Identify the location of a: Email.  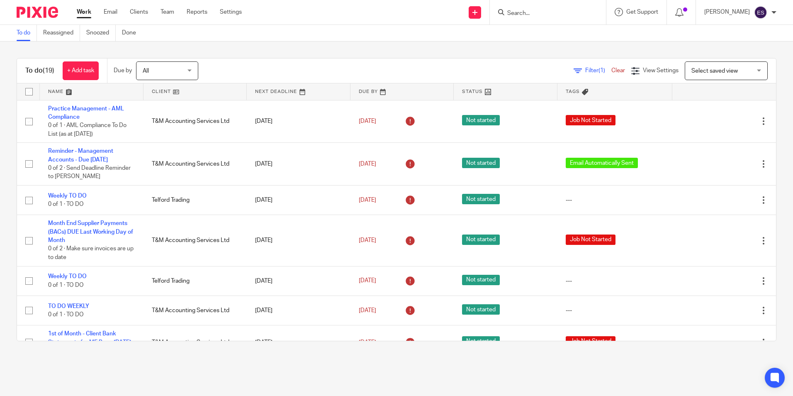
(110, 12).